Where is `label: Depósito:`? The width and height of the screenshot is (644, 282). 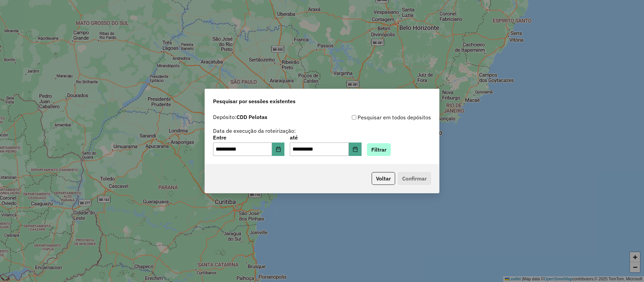
label: Depósito: is located at coordinates (241, 117).